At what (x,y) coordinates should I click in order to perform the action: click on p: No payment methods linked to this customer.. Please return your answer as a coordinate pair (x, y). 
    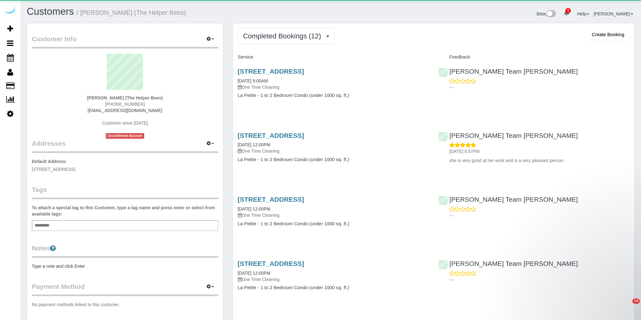
    Looking at the image, I should click on (125, 305).